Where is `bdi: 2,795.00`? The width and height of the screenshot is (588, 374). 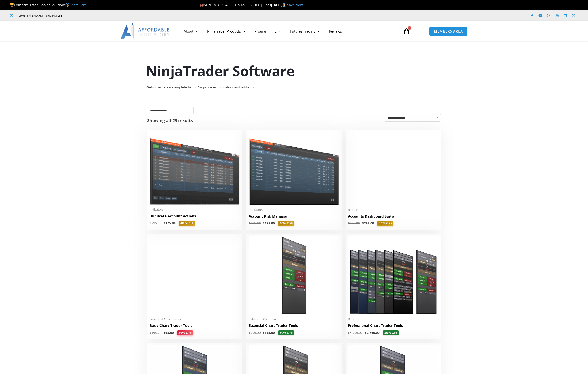 bdi: 2,795.00 is located at coordinates (372, 332).